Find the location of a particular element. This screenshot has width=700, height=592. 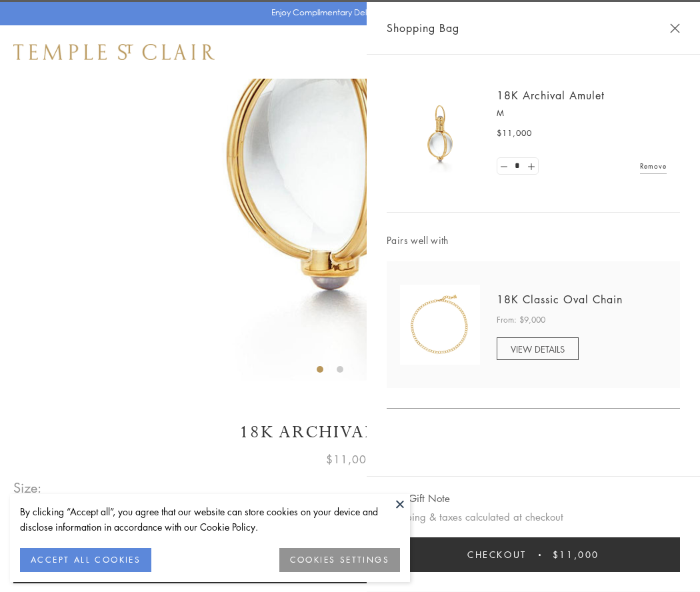

button: COOKIES SETTINGS is located at coordinates (339, 560).